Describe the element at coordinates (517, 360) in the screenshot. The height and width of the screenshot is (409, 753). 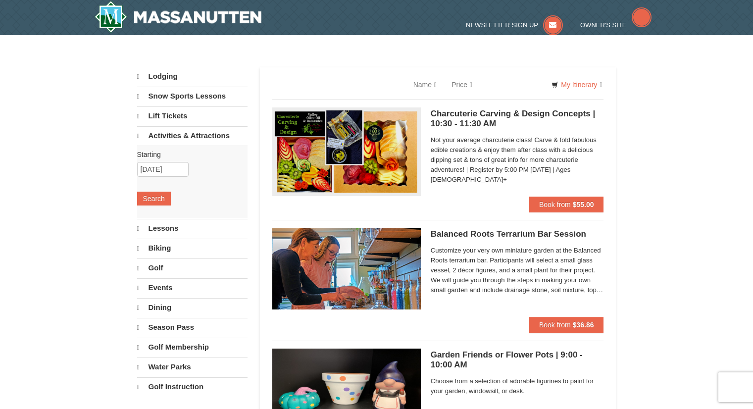
I see `h5: Garden Friends or Flower Pots | 9:00 - 10:00 AM` at that location.